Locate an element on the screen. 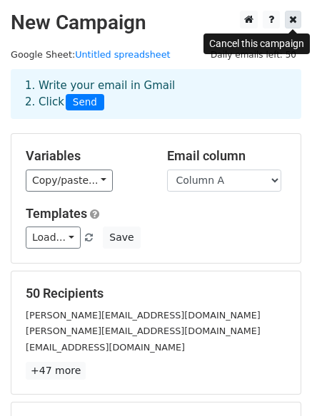  a: Load... is located at coordinates (53, 237).